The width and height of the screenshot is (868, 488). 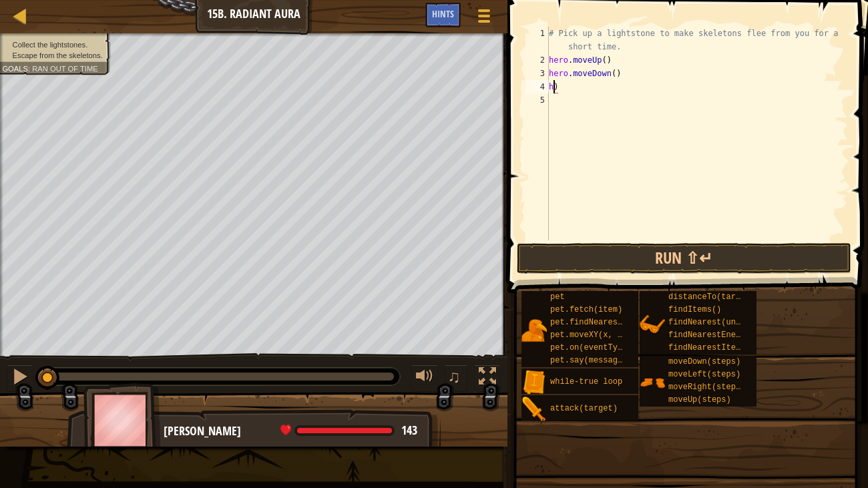 What do you see at coordinates (586, 309) in the screenshot?
I see `span: pet.fetch(item)` at bounding box center [586, 309].